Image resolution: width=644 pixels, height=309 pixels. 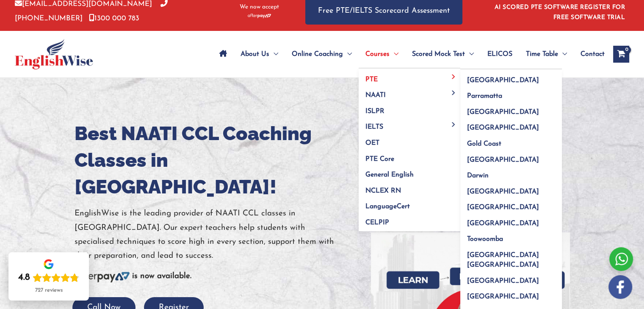 What do you see at coordinates (410, 172) in the screenshot?
I see `a: General English` at bounding box center [410, 172].